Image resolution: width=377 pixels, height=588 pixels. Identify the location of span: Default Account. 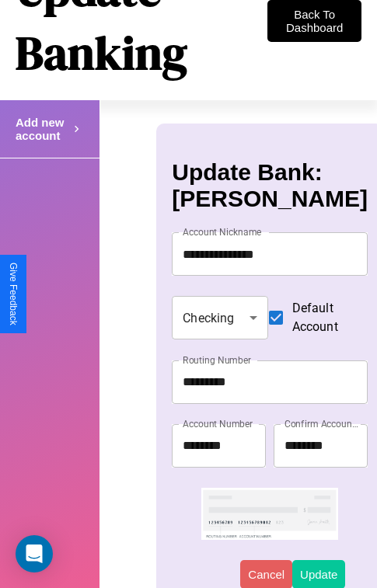
(323, 318).